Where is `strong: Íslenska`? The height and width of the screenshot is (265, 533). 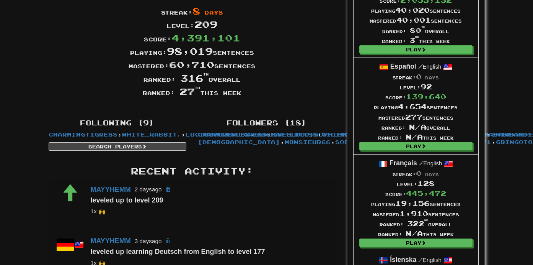
strong: Íslenska is located at coordinates (403, 259).